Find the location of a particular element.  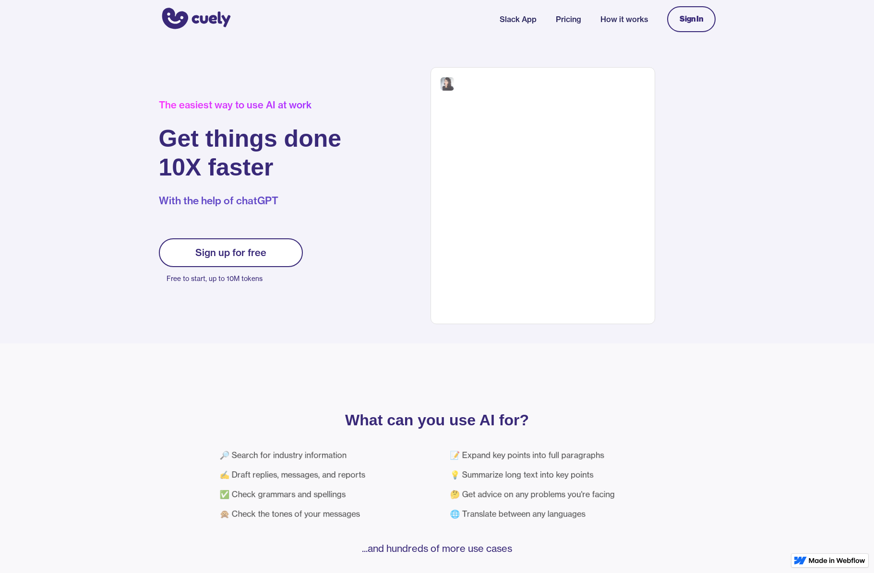

a: home is located at coordinates (195, 19).